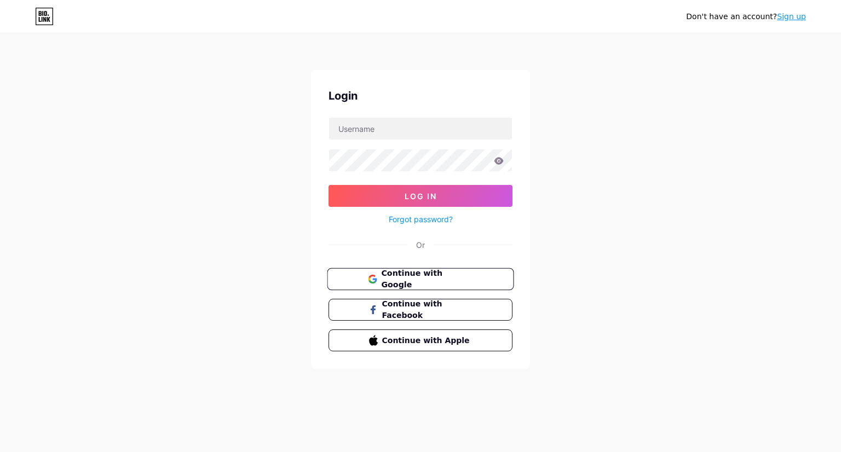  Describe the element at coordinates (420, 196) in the screenshot. I see `button: Log In` at that location.